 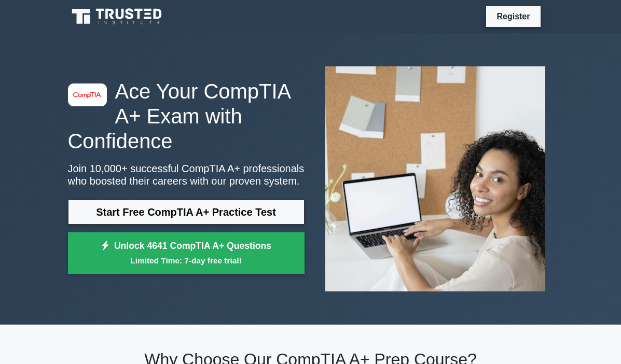 I want to click on a: Start Free CompTIA A+ Practice Test, so click(x=186, y=212).